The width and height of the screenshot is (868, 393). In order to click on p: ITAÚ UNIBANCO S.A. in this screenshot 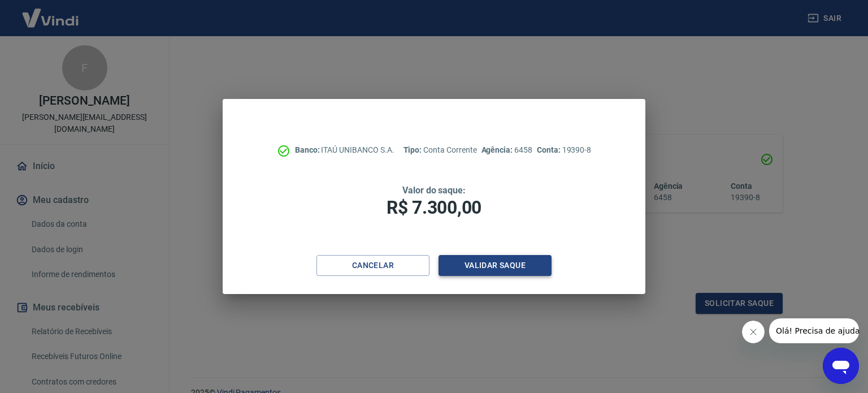, I will do `click(345, 149)`.